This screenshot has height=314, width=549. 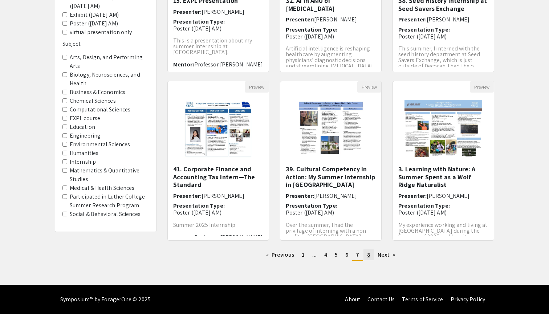 What do you see at coordinates (106, 44) in the screenshot?
I see `h6: Subject` at bounding box center [106, 44].